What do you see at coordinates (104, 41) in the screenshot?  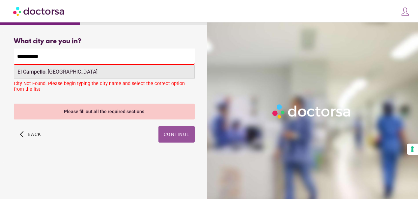 I see `div: What city are you in?` at bounding box center [104, 41].